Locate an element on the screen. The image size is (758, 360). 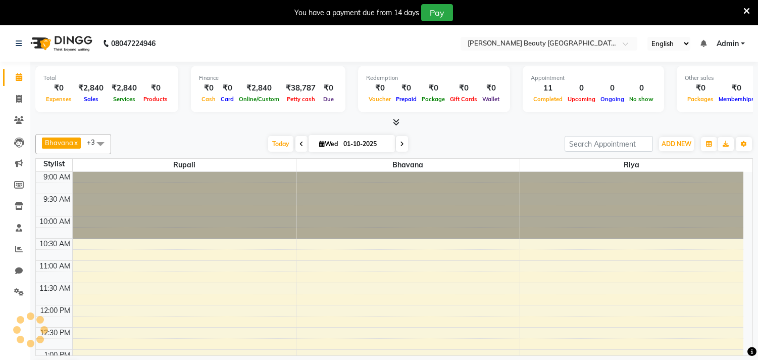
span: ADD NEW is located at coordinates (676, 143).